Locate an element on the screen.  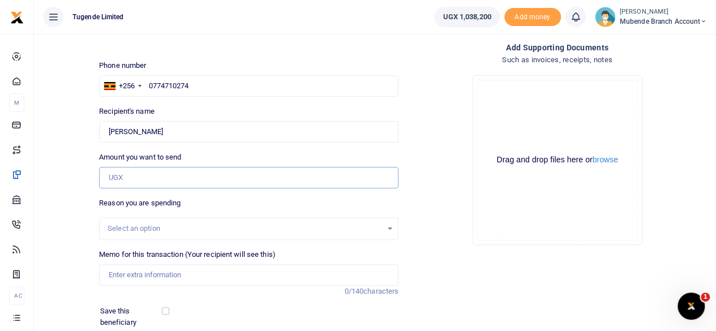
span: UGX 1,038,200 is located at coordinates (466, 17).